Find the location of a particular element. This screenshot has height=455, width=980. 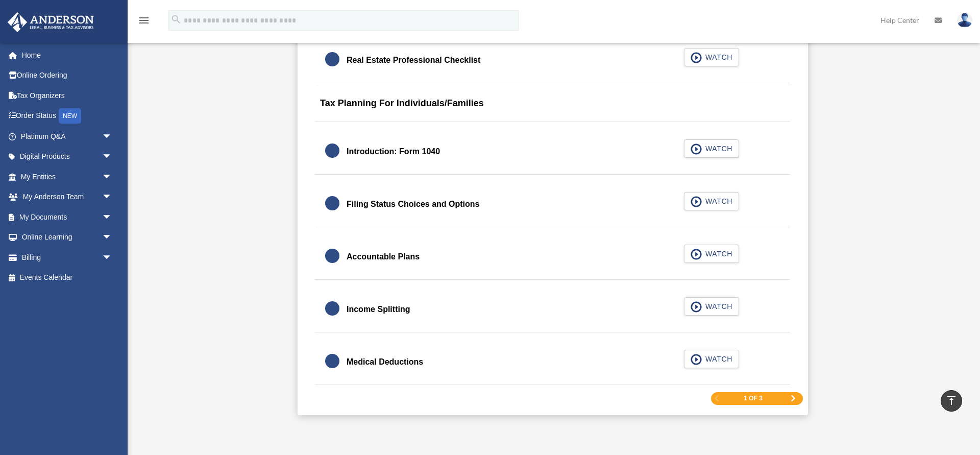

a: Order StatusNEW is located at coordinates (68, 116).